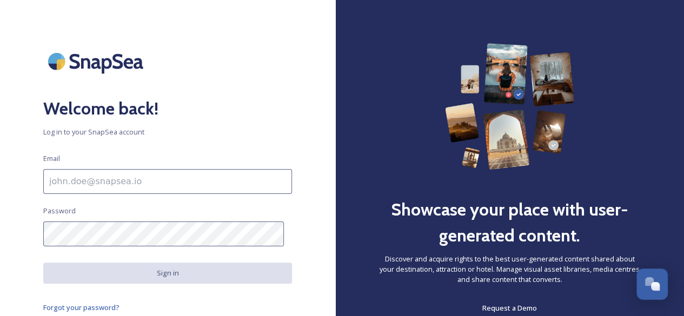 This screenshot has width=684, height=316. Describe the element at coordinates (168, 273) in the screenshot. I see `button: Sign in` at that location.